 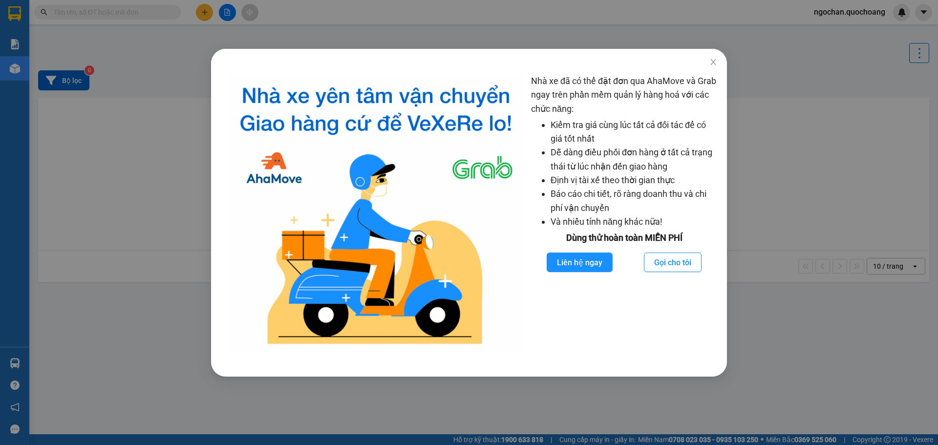 I want to click on img: logo, so click(x=376, y=213).